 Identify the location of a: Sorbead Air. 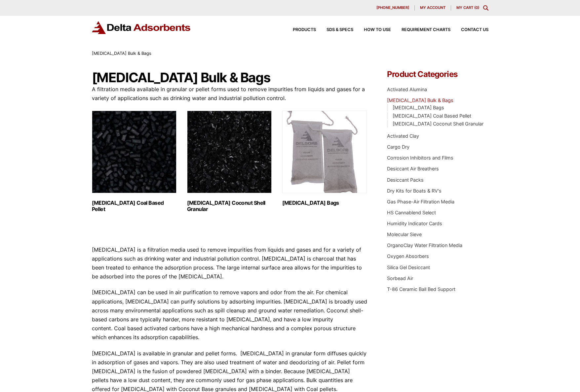
(400, 278).